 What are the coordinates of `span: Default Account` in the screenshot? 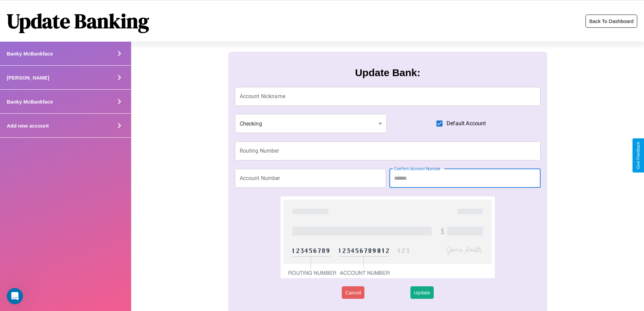 It's located at (466, 123).